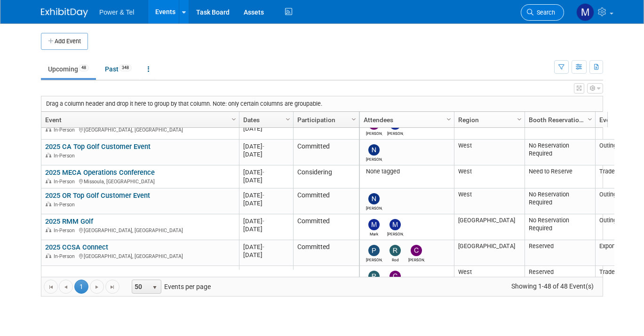 The height and width of the screenshot is (336, 644). I want to click on span: Showing 1-48 of 48 Event(s), so click(553, 286).